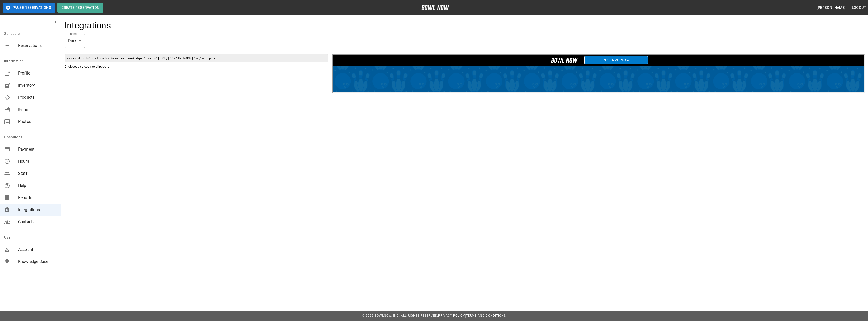  Describe the element at coordinates (38, 161) in the screenshot. I see `span: Hours` at that location.